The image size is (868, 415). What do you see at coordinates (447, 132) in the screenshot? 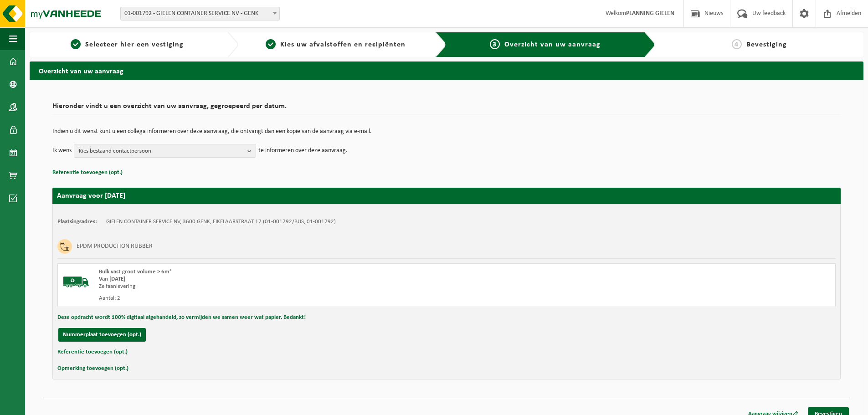
I see `p: Indien u dit wenst kunt u een collega informeren over deze aanvraag, die ontvangt dan een kopie v...` at bounding box center [447, 132].